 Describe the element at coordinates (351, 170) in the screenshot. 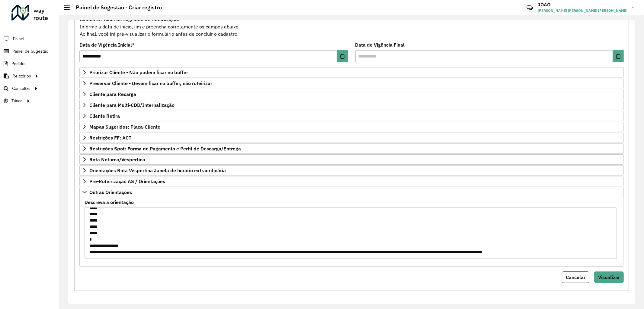

I see `a: Orientações Rota Vespertina Janela de horário extraordinária` at that location.